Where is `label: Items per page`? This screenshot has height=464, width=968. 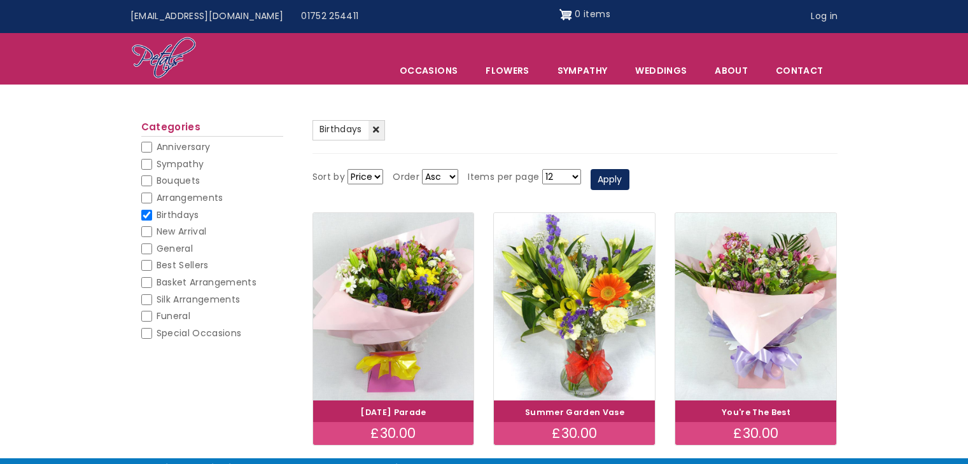
label: Items per page is located at coordinates (503, 178).